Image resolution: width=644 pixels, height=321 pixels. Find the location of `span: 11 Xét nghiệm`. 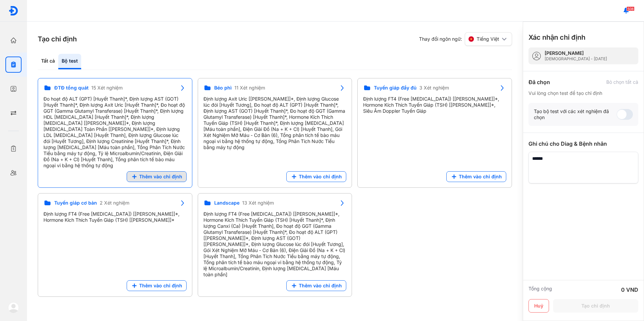

span: 11 Xét nghiệm is located at coordinates (249, 88).